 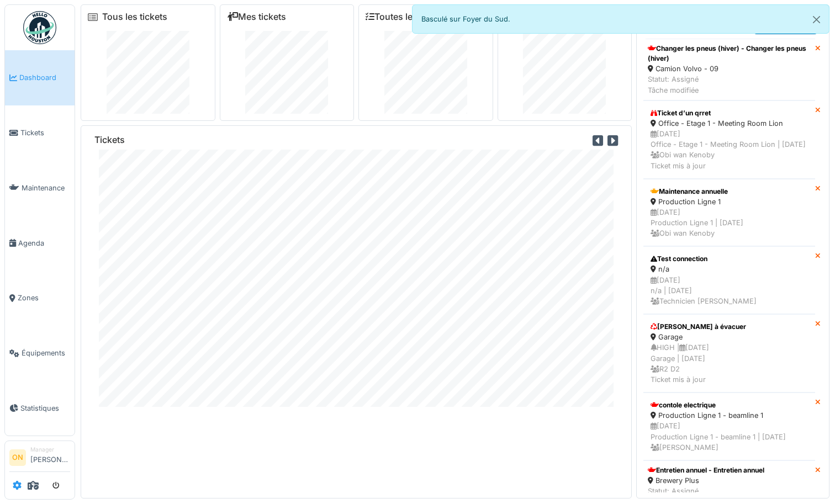 I want to click on h6: Tickets, so click(x=109, y=139).